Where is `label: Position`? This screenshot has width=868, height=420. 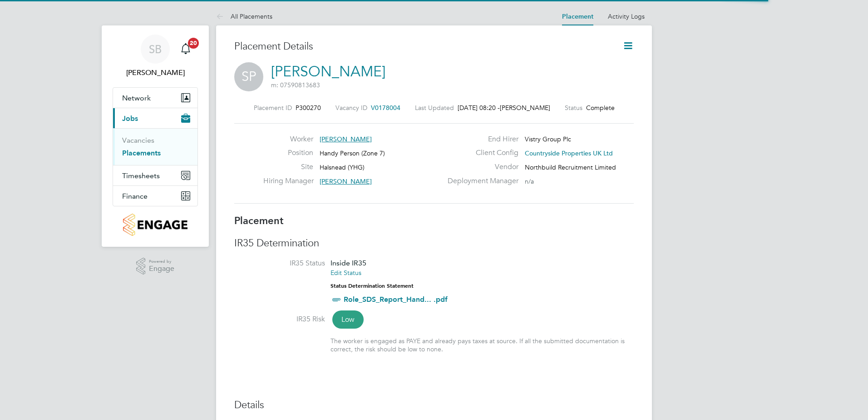
label: Position is located at coordinates (288, 152).